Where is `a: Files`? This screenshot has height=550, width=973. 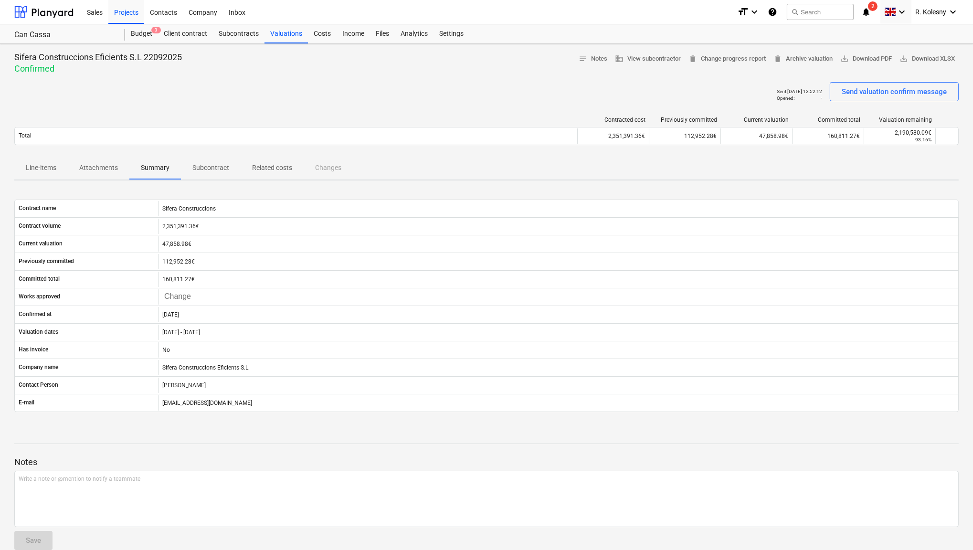 a: Files is located at coordinates (383, 34).